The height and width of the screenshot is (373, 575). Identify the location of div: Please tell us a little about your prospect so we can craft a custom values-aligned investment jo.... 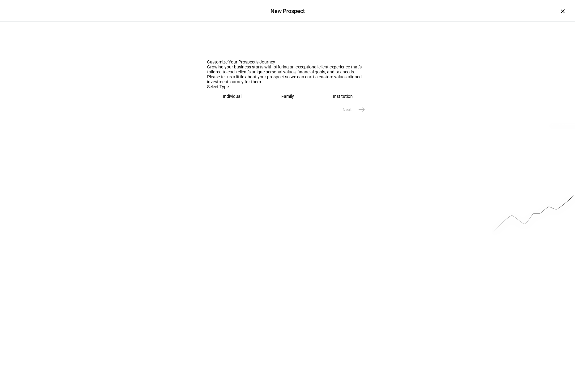
(288, 79).